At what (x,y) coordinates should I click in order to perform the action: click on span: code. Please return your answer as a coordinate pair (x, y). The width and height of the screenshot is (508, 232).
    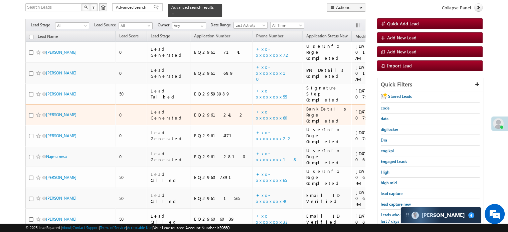
    Looking at the image, I should click on (385, 108).